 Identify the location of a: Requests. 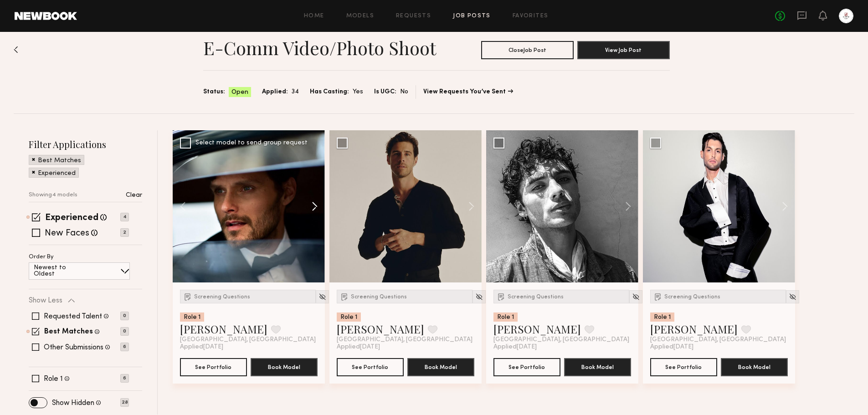
(414, 16).